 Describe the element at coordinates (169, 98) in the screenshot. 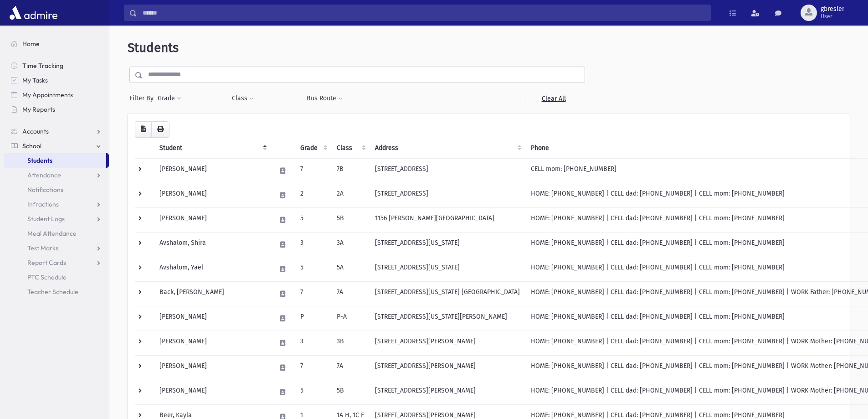

I see `button: Grade` at that location.